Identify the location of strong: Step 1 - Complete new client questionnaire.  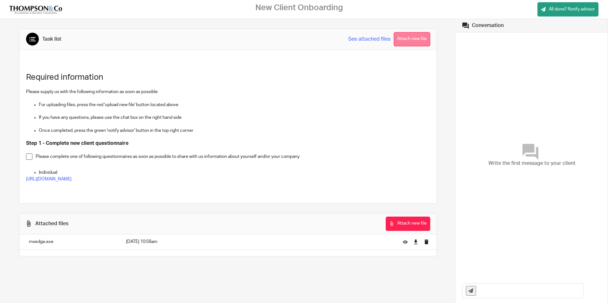
(77, 143).